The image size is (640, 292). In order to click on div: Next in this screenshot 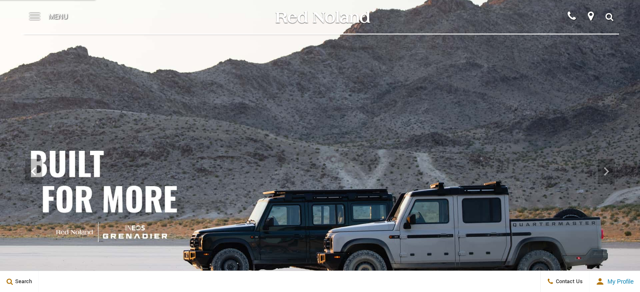, I will do `click(606, 172)`.